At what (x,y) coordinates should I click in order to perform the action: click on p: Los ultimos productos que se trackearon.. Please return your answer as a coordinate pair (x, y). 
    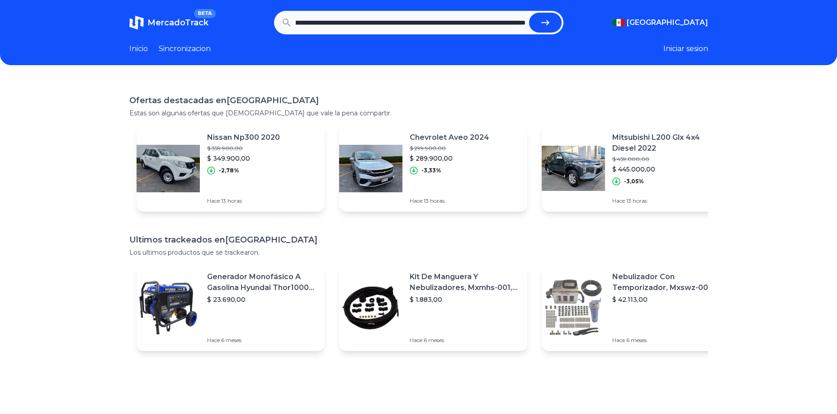
    Looking at the image, I should click on (419, 252).